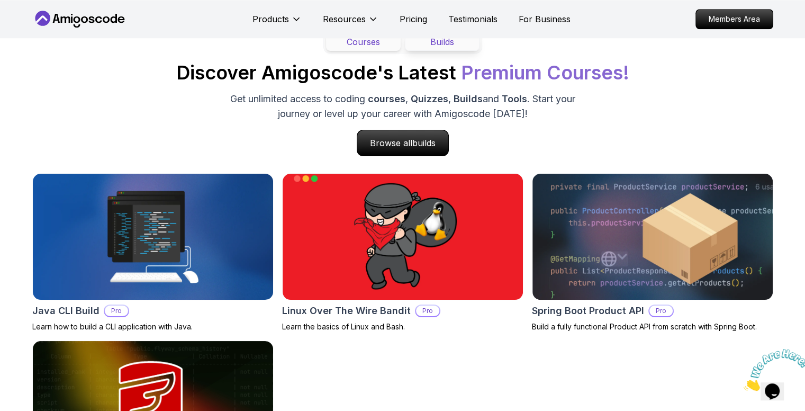 The width and height of the screenshot is (805, 411). I want to click on span: Tools, so click(514, 98).